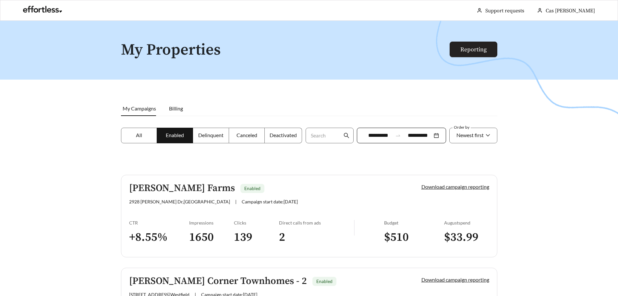 The image size is (618, 296). Describe the element at coordinates (176, 108) in the screenshot. I see `span: Billing` at that location.